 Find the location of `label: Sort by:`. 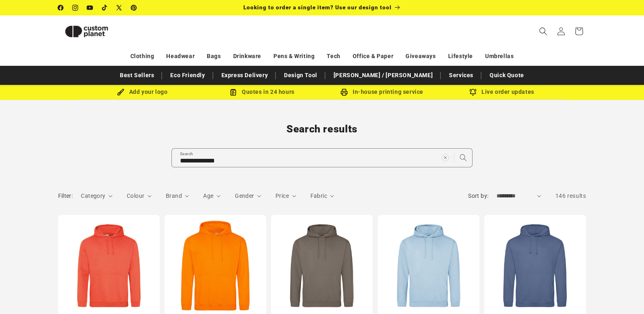

label: Sort by: is located at coordinates (478, 196).